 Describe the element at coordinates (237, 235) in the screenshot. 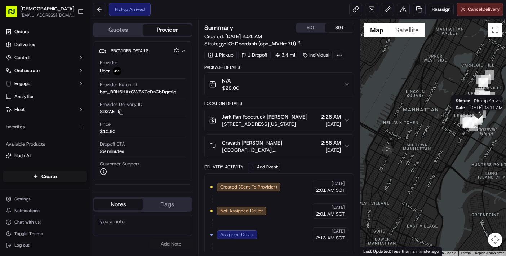

I see `span: Assigned Driver` at that location.